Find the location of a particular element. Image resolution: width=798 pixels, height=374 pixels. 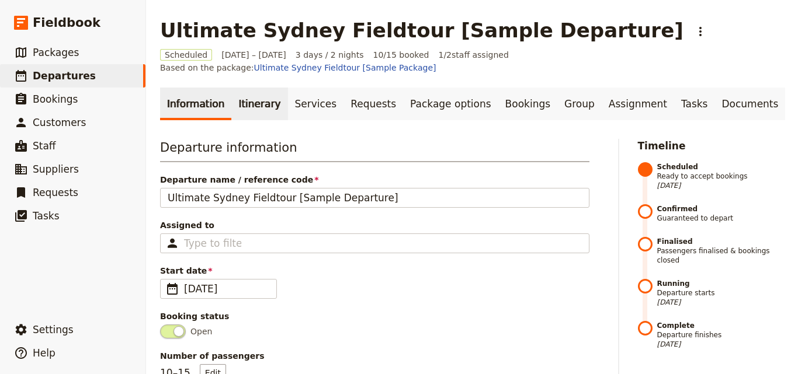

span: Tasks is located at coordinates (46, 216).